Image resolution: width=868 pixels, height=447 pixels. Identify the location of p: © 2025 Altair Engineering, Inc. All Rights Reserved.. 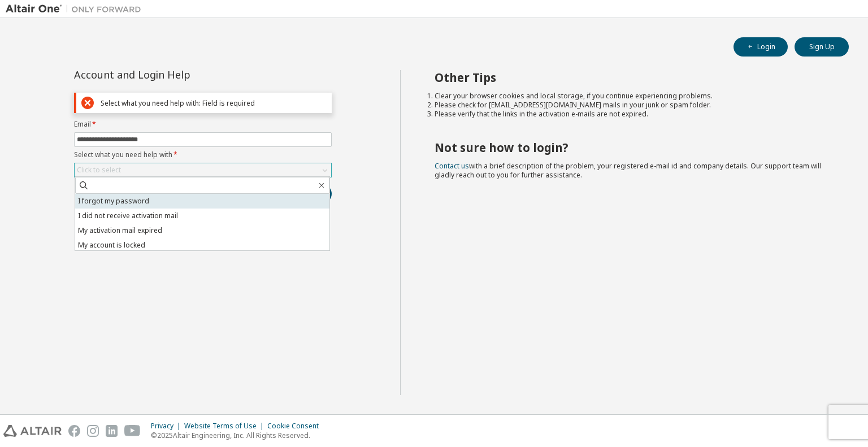
(238, 435).